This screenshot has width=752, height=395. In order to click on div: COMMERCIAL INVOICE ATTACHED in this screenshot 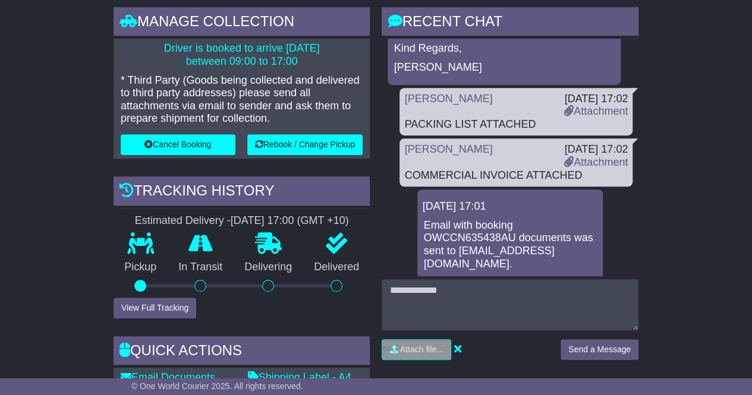, I will do `click(516, 176)`.